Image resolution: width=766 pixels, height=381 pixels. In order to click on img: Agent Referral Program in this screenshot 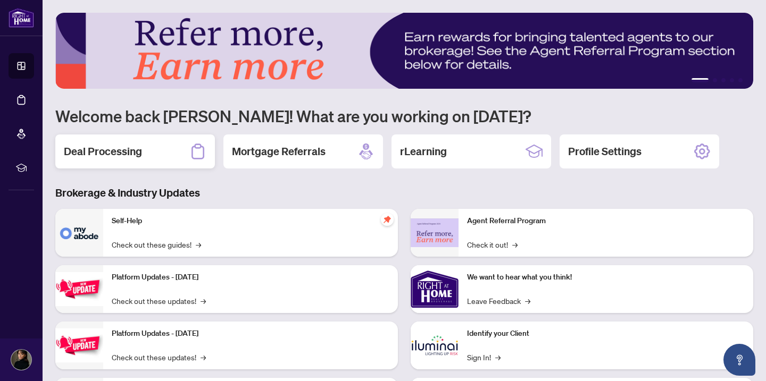, I will do `click(435, 233)`.